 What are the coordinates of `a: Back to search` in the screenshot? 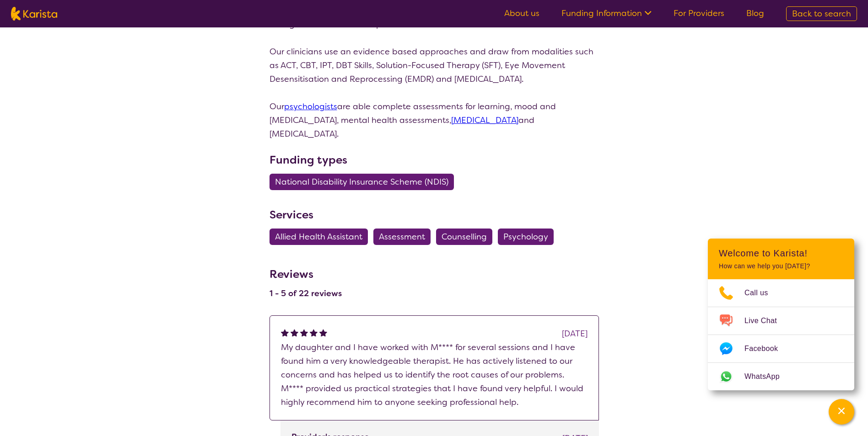 It's located at (821, 14).